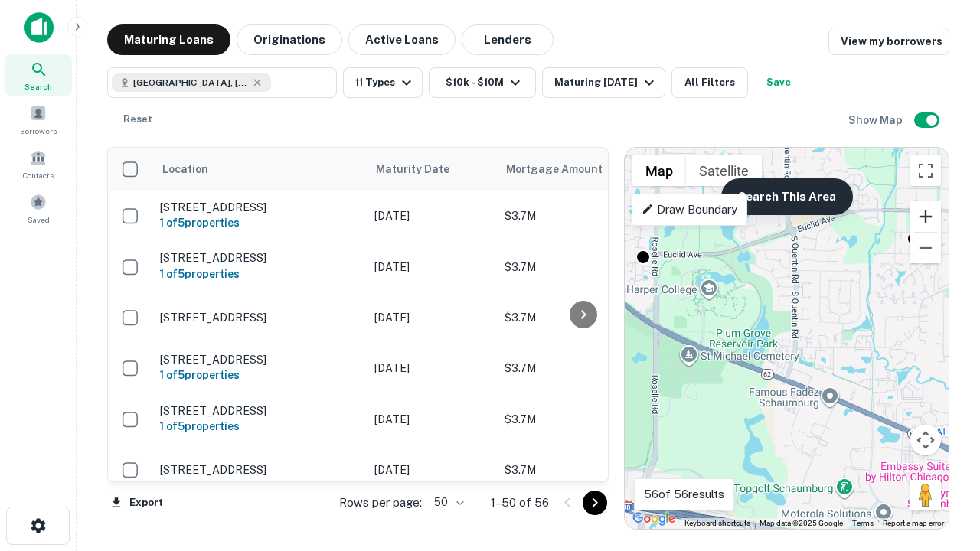 The height and width of the screenshot is (551, 980). I want to click on button: Originations, so click(290, 40).